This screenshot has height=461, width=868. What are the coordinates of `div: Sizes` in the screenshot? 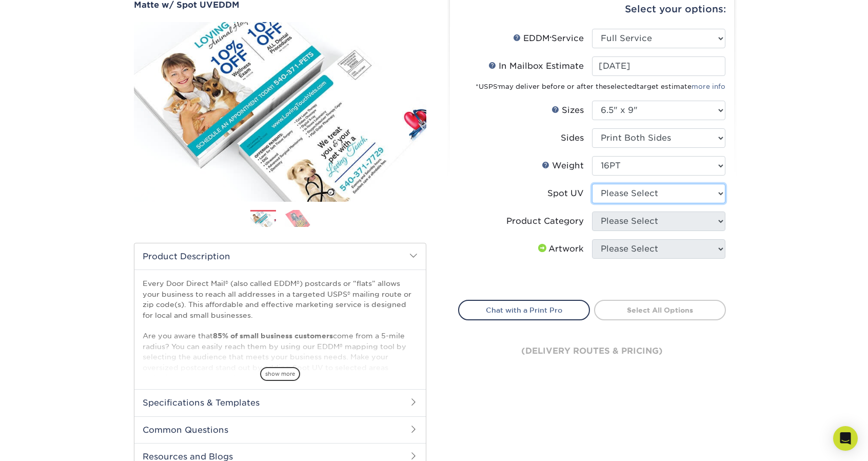 It's located at (568, 110).